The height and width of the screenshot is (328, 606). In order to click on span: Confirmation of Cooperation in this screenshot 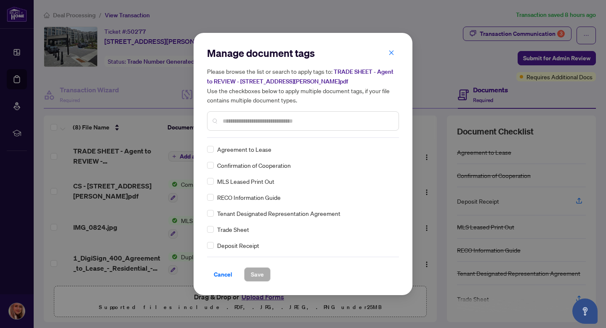, I will do `click(254, 165)`.